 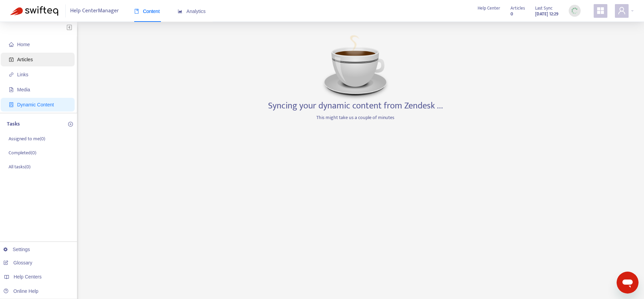 What do you see at coordinates (147, 11) in the screenshot?
I see `span: Content` at bounding box center [147, 11].